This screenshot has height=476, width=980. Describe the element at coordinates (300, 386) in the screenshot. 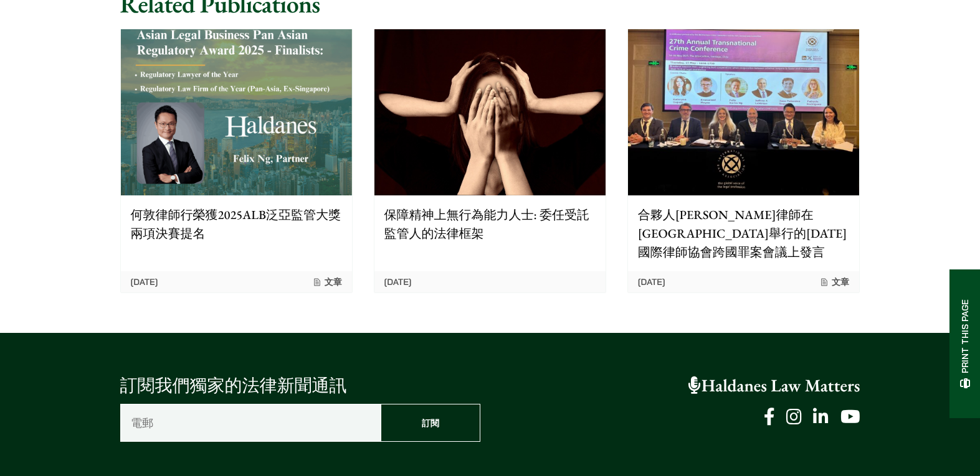

I see `p: 訂閱我們獨家的法律新聞通訊` at that location.